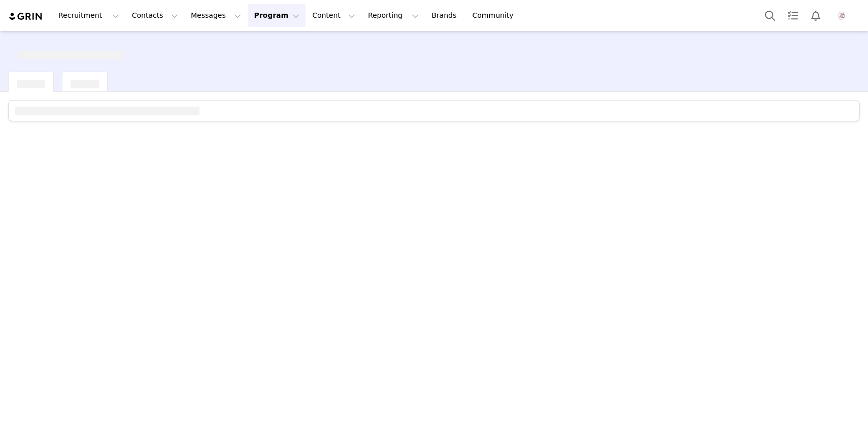 This screenshot has width=868, height=432. I want to click on button: Reporting, so click(393, 15).